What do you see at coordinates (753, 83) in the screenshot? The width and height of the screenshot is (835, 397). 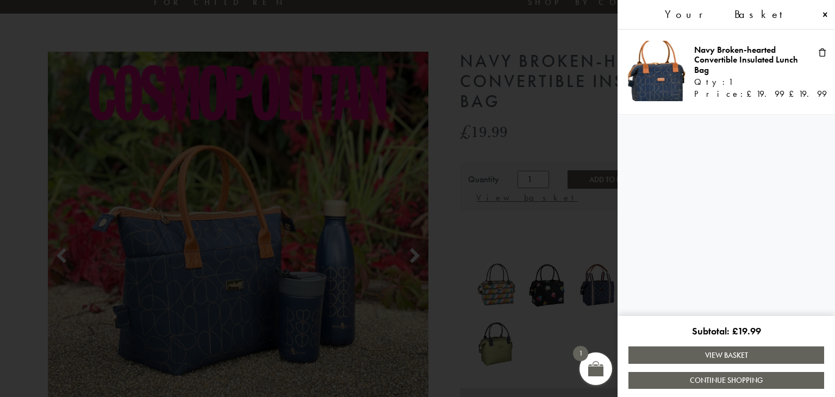 I see `div: Qty:` at bounding box center [753, 83].